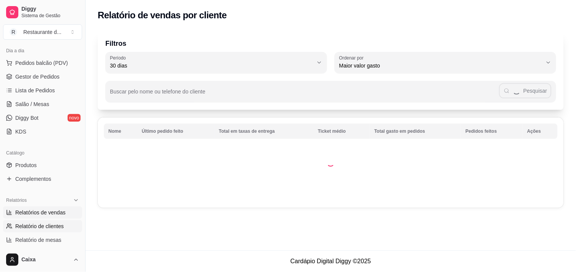 The image size is (576, 272). Describe the element at coordinates (331, 261) in the screenshot. I see `footer: Cardápio Digital Diggy © 2025` at that location.